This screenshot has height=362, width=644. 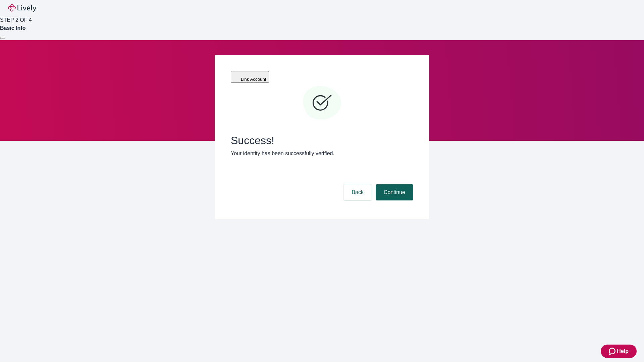 I want to click on button: Continue, so click(x=394, y=192).